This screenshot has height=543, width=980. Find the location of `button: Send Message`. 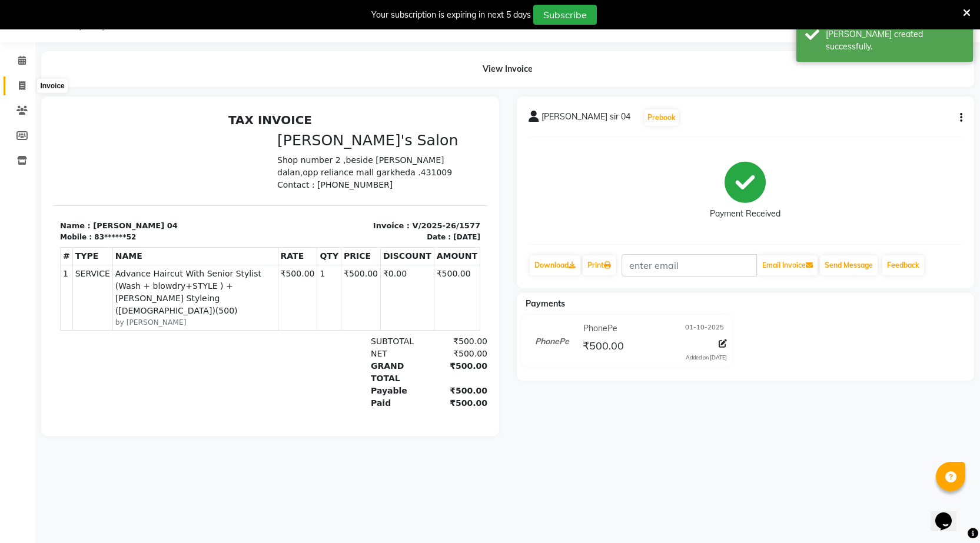

button: Send Message is located at coordinates (849, 266).